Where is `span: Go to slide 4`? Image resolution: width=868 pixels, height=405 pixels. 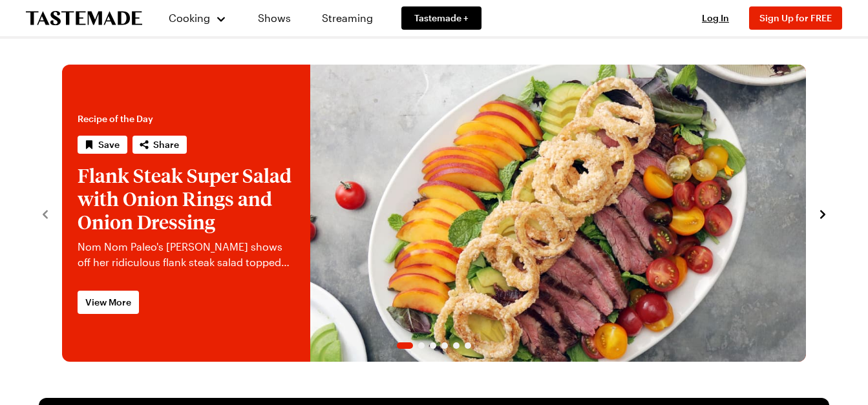 span: Go to slide 4 is located at coordinates (444, 345).